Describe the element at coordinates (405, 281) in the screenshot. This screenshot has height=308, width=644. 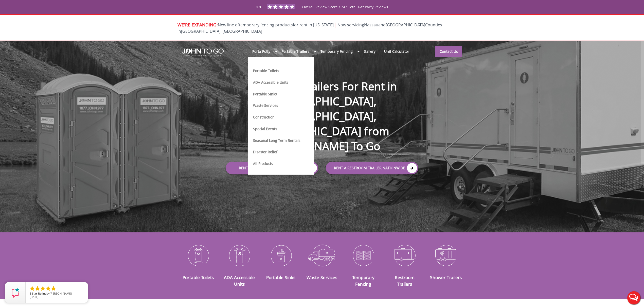
I see `a: Restroom Trailers` at that location.